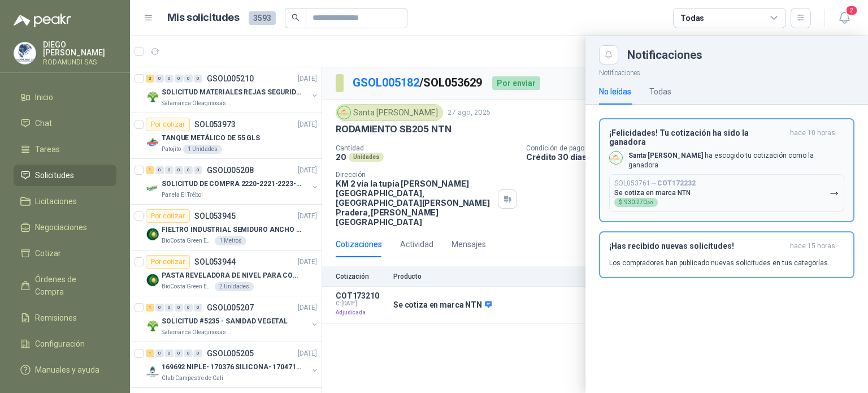  What do you see at coordinates (54, 175) in the screenshot?
I see `span: Solicitudes` at bounding box center [54, 175].